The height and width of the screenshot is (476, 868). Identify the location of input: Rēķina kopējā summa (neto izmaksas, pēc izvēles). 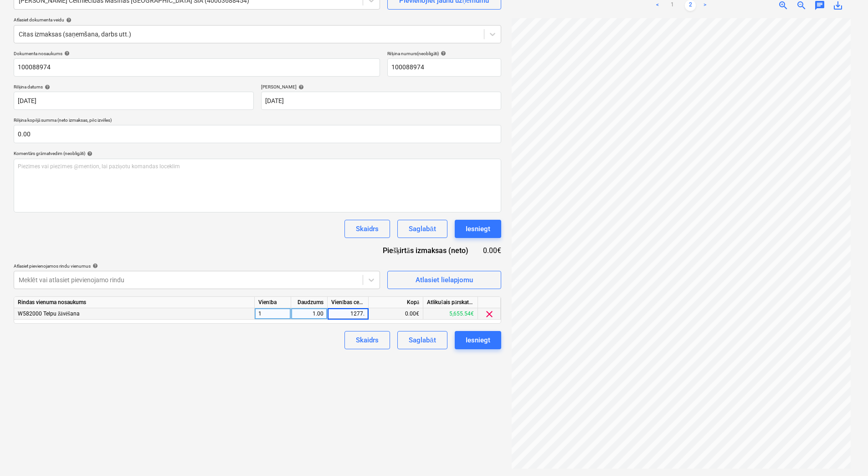
(258, 134).